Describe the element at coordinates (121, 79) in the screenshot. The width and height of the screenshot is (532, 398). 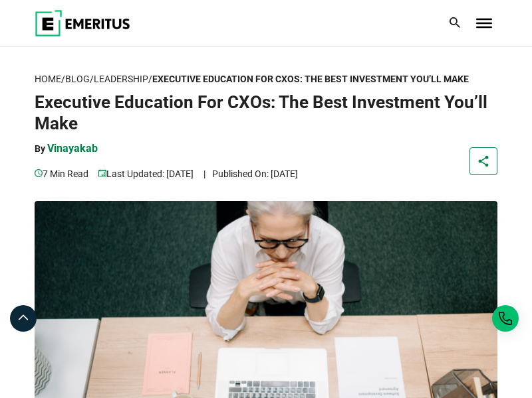
I see `a: Leadership` at that location.